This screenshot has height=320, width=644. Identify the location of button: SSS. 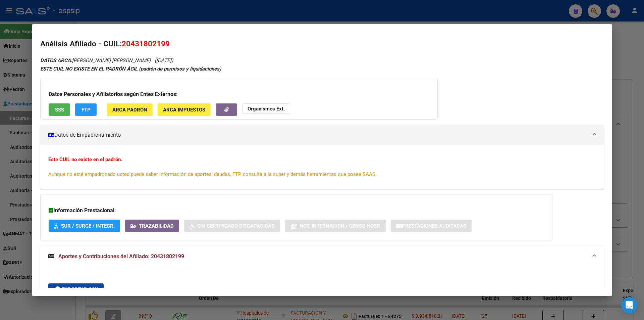
(60, 110).